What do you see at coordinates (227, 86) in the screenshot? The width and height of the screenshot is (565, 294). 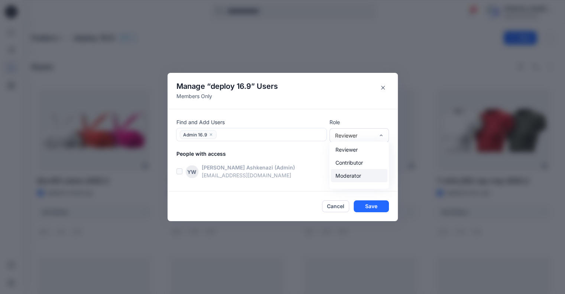 I see `h4: Manage “ ” Users` at bounding box center [227, 86].